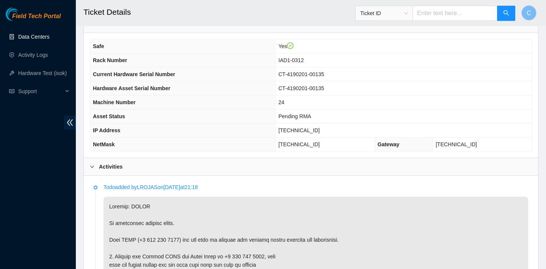 This screenshot has width=546, height=269. I want to click on span: Ticket ID, so click(384, 13).